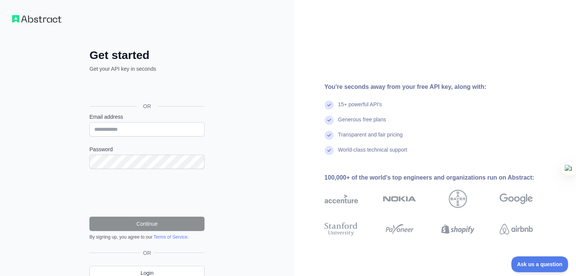  What do you see at coordinates (147, 117) in the screenshot?
I see `label: Email address` at bounding box center [147, 117].